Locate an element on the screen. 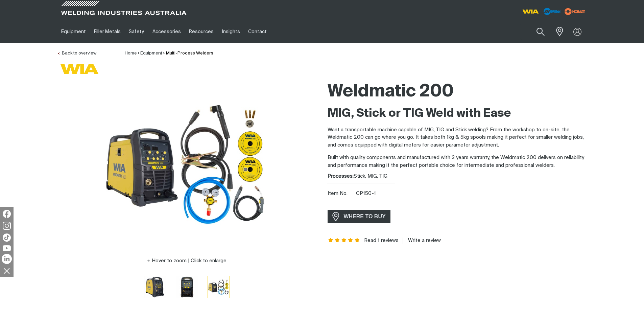  div: Stick, MIG, TIG is located at coordinates (458, 176).